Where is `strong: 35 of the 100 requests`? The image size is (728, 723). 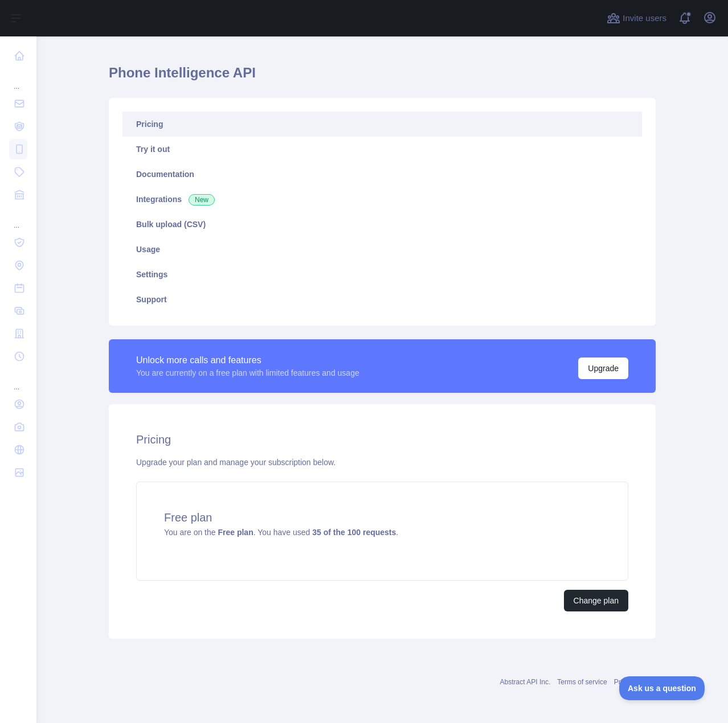 strong: 35 of the 100 requests is located at coordinates (353, 532).